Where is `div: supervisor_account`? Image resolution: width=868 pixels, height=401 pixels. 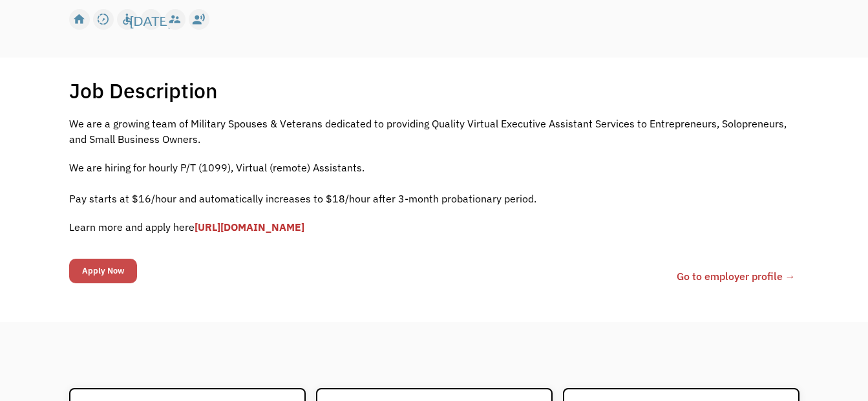
div: supervisor_account is located at coordinates (174, 20).